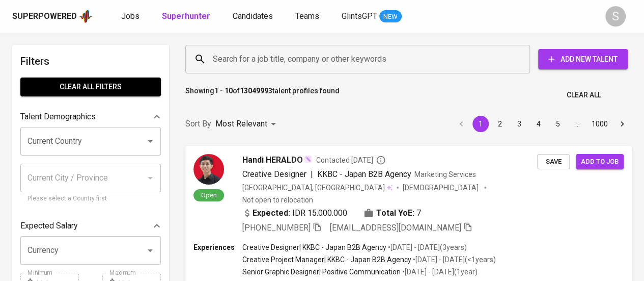 Image resolution: width=644 pixels, height=281 pixels. I want to click on button: Save, so click(553, 161).